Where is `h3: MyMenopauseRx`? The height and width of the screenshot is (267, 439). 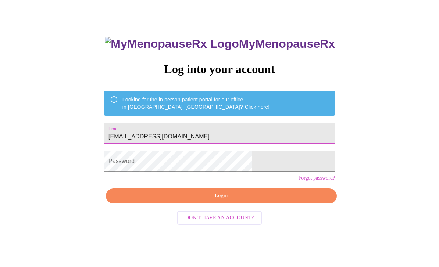 h3: MyMenopauseRx is located at coordinates (220, 44).